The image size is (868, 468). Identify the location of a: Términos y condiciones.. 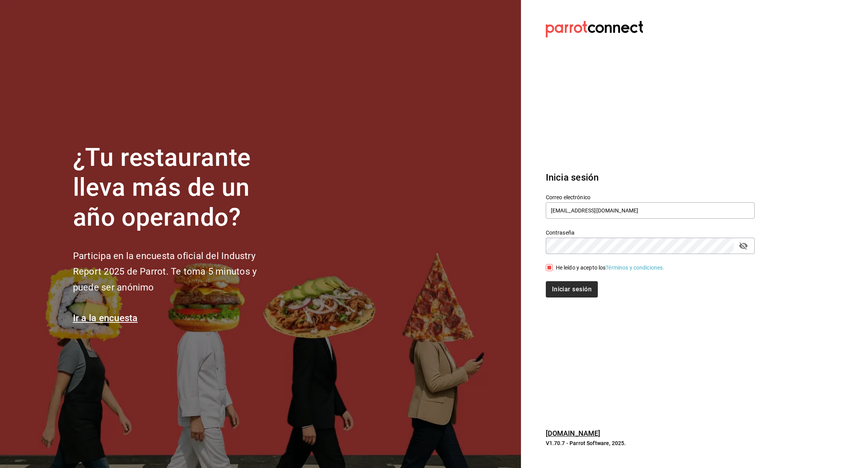
(635, 267).